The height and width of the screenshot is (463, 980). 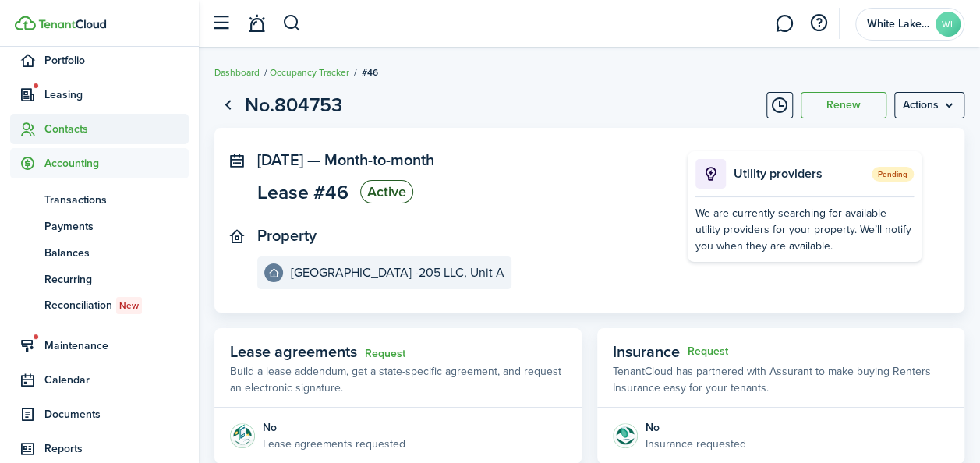 I want to click on img: Insurance protection, so click(x=626, y=436).